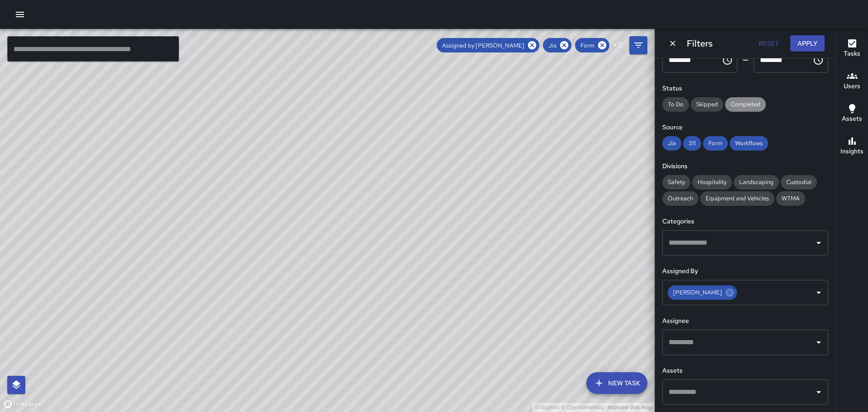  Describe the element at coordinates (676, 182) in the screenshot. I see `div: Safety` at that location.